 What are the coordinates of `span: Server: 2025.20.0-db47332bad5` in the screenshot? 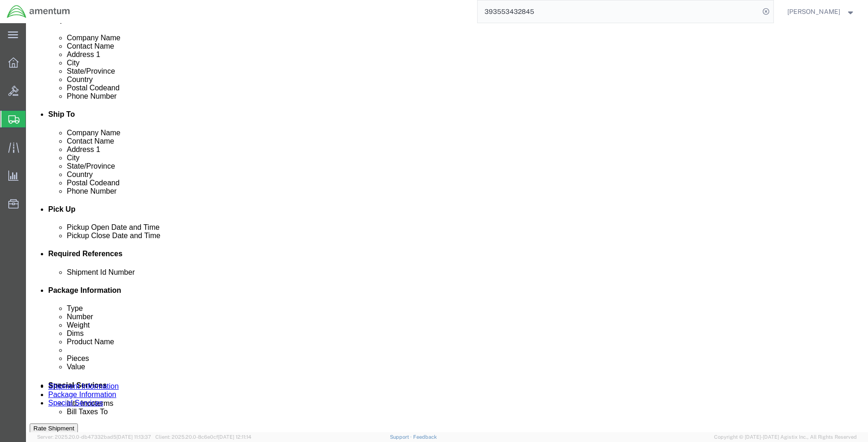 It's located at (94, 437).